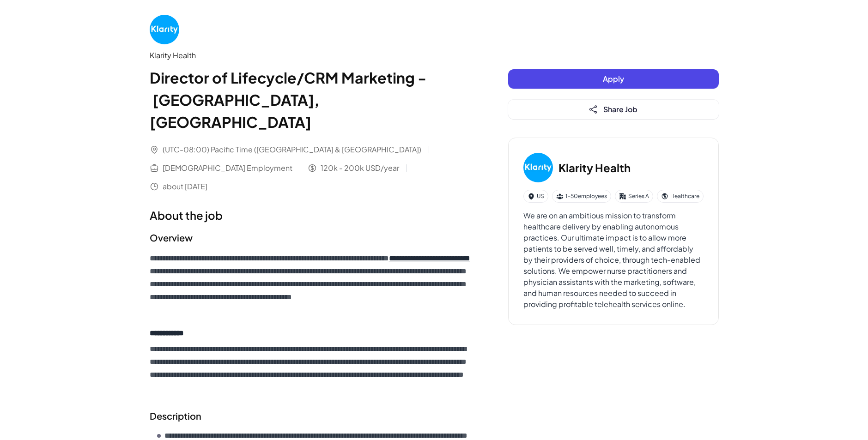  Describe the element at coordinates (614, 79) in the screenshot. I see `span: Apply` at that location.